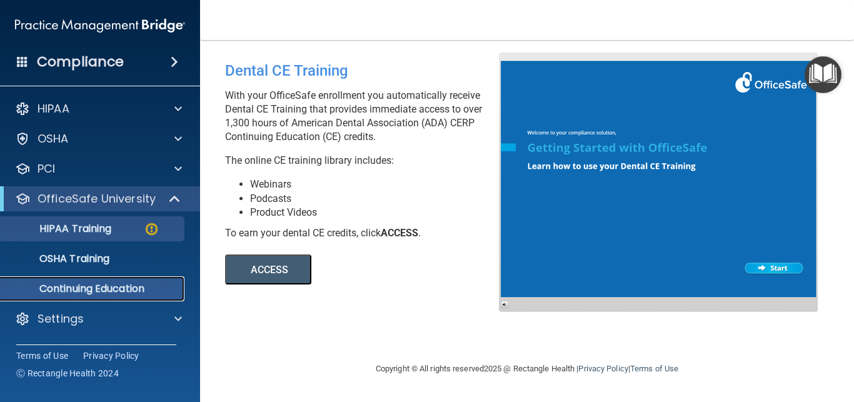 Image resolution: width=854 pixels, height=402 pixels. Describe the element at coordinates (96, 199) in the screenshot. I see `p: OfficeSafe University` at that location.